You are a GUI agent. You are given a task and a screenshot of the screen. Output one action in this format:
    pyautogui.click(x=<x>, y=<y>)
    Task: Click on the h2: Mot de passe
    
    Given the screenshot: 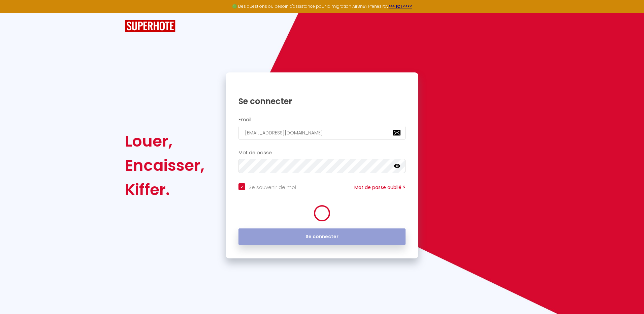 What is the action you would take?
    pyautogui.click(x=322, y=152)
    